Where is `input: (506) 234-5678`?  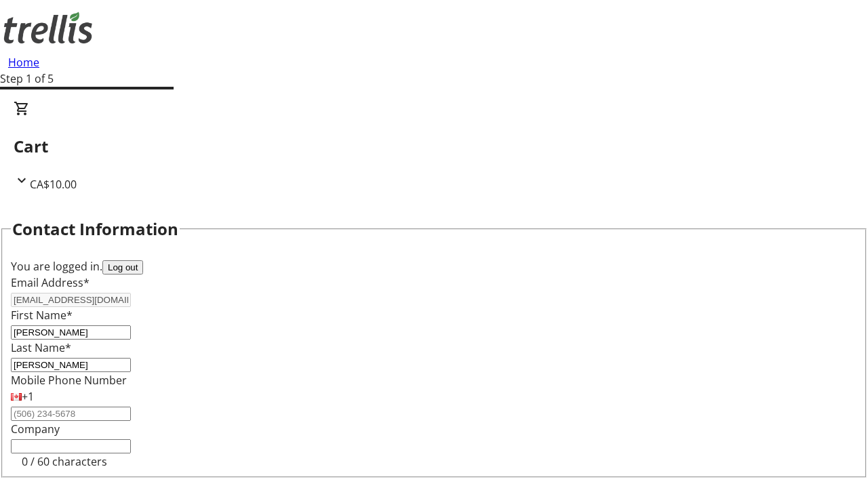 input: (506) 234-5678 is located at coordinates (70, 413).